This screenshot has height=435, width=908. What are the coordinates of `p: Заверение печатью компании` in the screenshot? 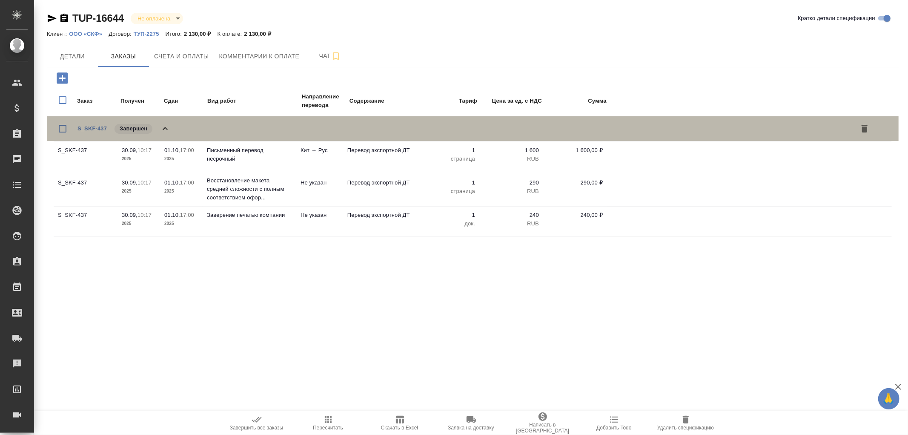 It's located at (250, 215).